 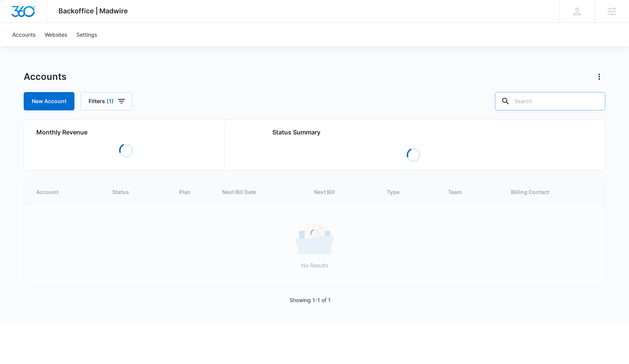 I want to click on h2: Monthly Revenue, so click(x=126, y=132).